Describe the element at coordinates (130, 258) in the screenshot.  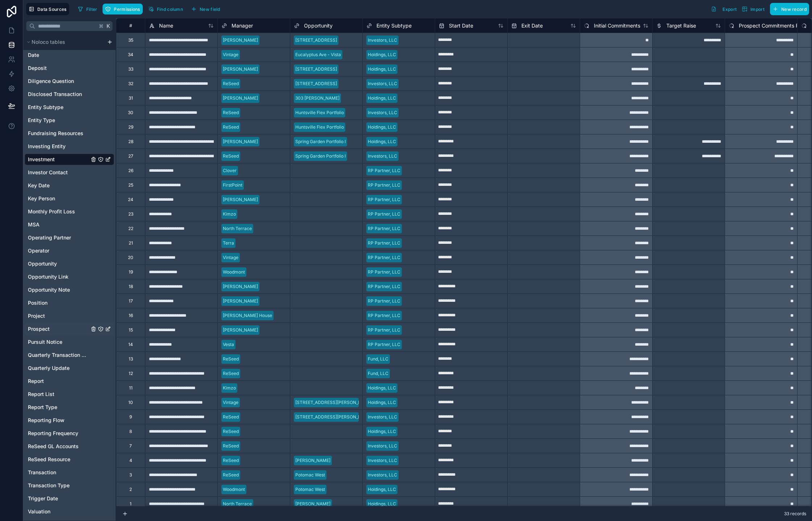
I see `div: 20` at that location.